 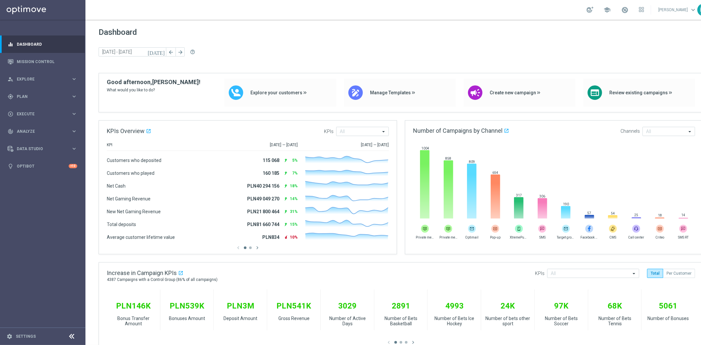 I want to click on div: equalizer Dashboard, so click(x=42, y=44).